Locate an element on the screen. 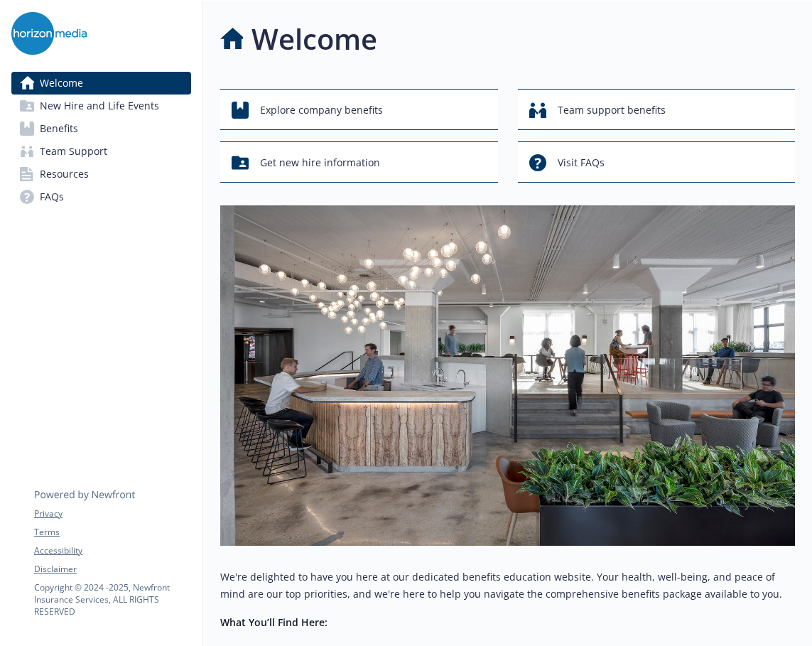 The width and height of the screenshot is (812, 646). button: Get new hire information is located at coordinates (359, 162).